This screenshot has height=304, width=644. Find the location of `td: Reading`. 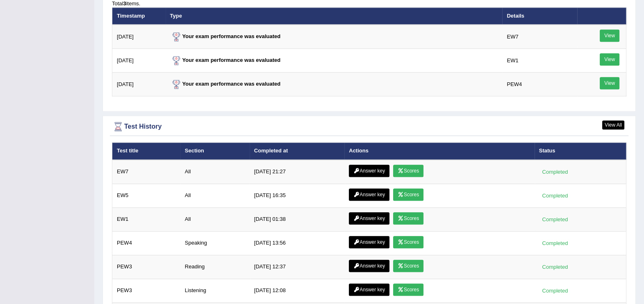

td: Reading is located at coordinates (214, 267).